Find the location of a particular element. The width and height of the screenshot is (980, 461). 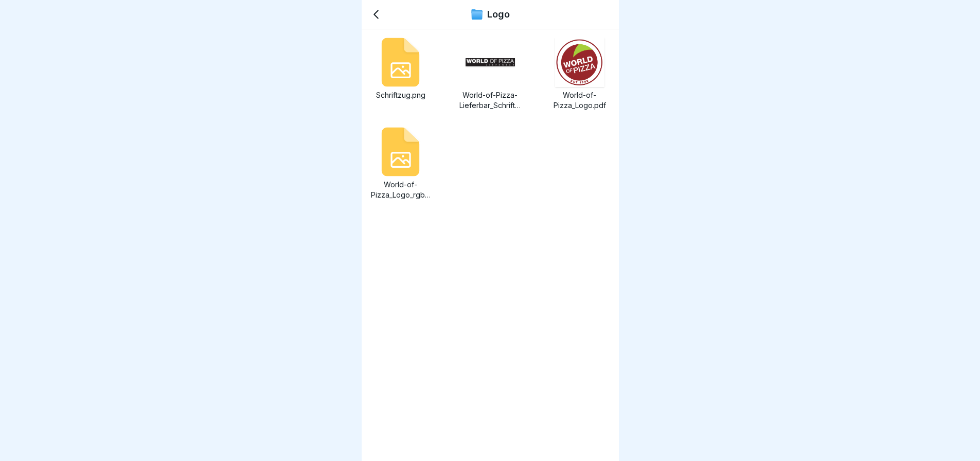

a: image thumbnailWorld-of-Pizza_Logo.pdf is located at coordinates (580, 74).